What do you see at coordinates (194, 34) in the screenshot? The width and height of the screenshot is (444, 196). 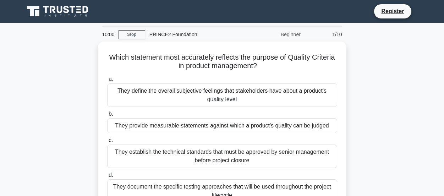 I see `div: PRINCE2 Foundation` at bounding box center [194, 34].